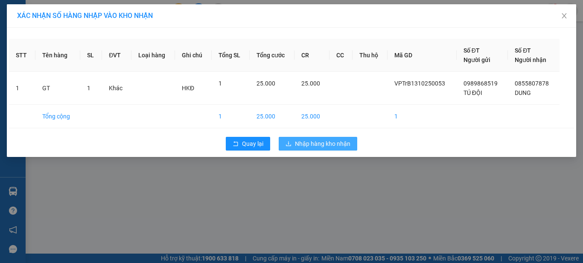  I want to click on span: download, so click(289, 144).